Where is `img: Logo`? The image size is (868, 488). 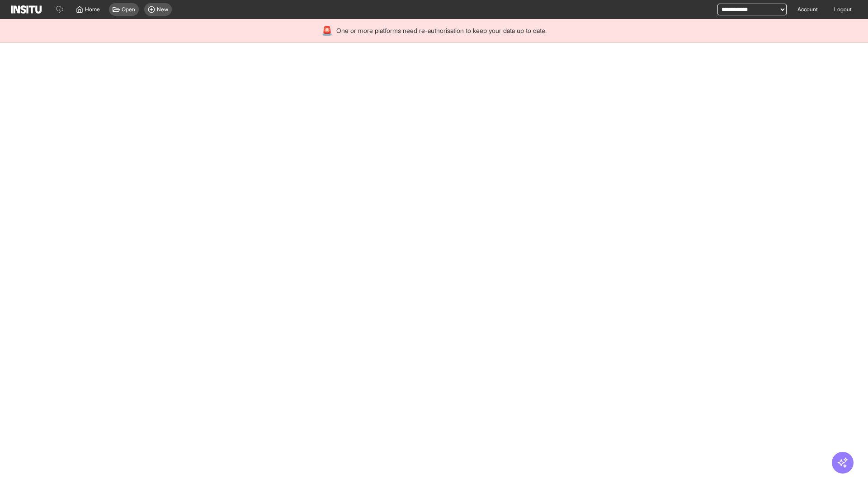
img: Logo is located at coordinates (26, 9).